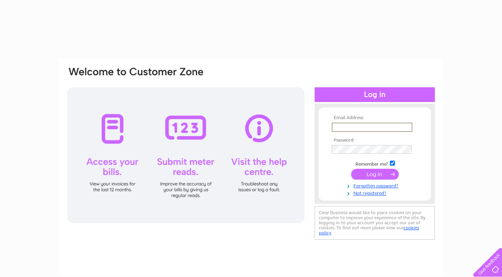 This screenshot has width=502, height=277. Describe the element at coordinates (375, 163) in the screenshot. I see `td: Remember me?` at that location.